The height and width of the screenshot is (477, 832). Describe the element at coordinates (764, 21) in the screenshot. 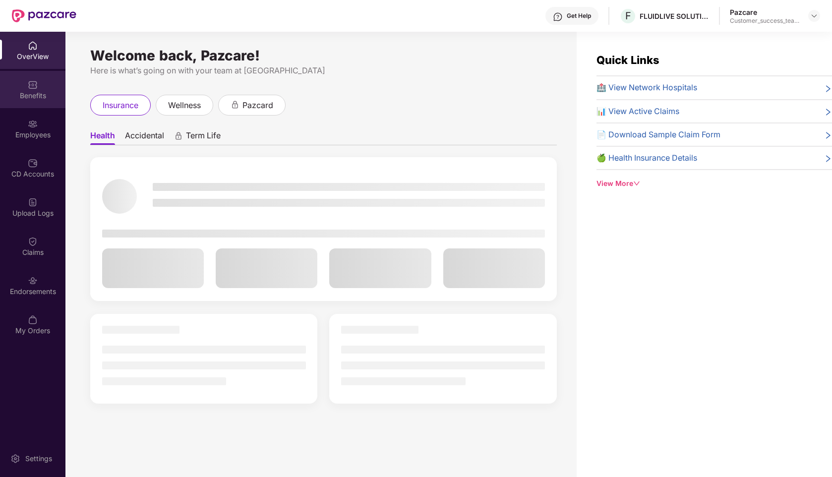

I see `div: Customer_success_team_lead` at that location.